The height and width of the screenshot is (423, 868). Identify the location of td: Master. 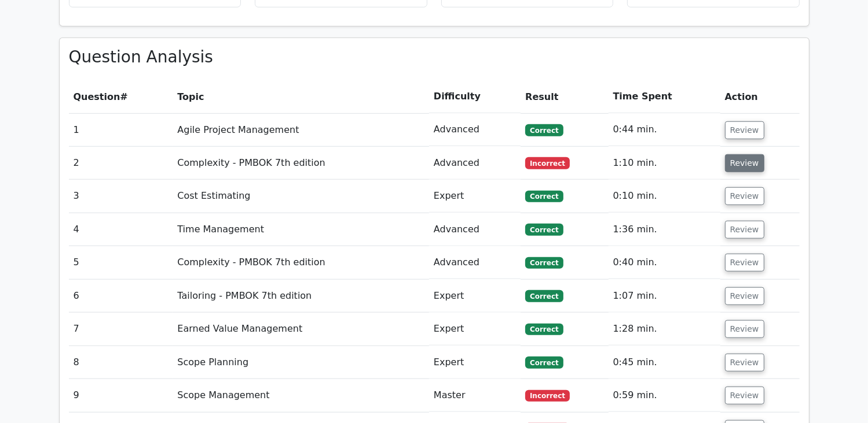
(475, 396).